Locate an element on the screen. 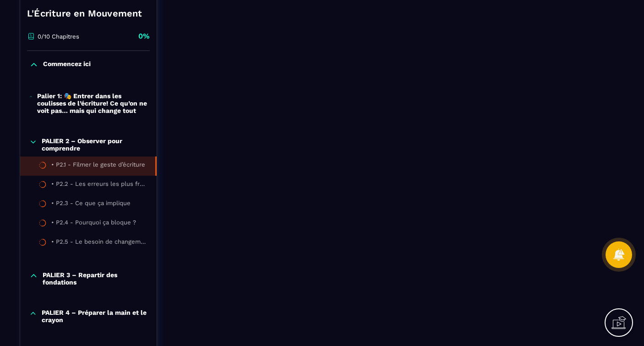 This screenshot has width=644, height=346. p: 0/10 Chapitres is located at coordinates (58, 36).